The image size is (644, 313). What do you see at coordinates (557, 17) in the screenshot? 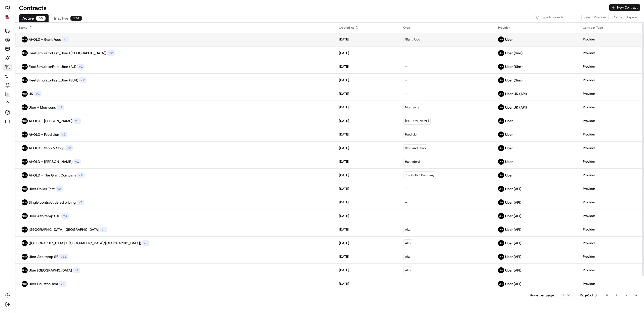
I see `input: Type to search` at bounding box center [557, 17].